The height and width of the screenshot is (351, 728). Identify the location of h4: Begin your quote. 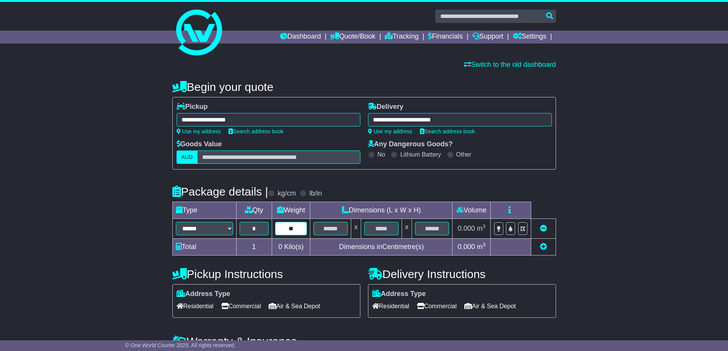
(364, 87).